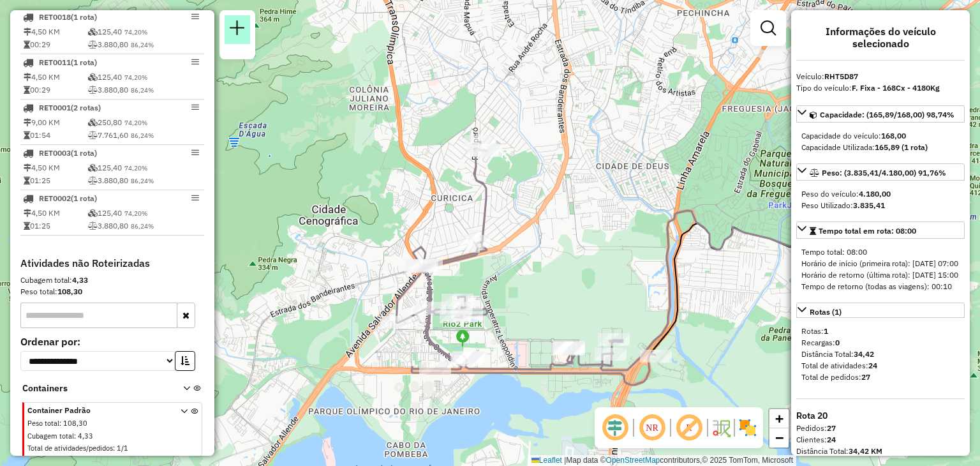 The image size is (980, 466). Describe the element at coordinates (616, 427) in the screenshot. I see `span: Ocultar deslocamento` at that location.